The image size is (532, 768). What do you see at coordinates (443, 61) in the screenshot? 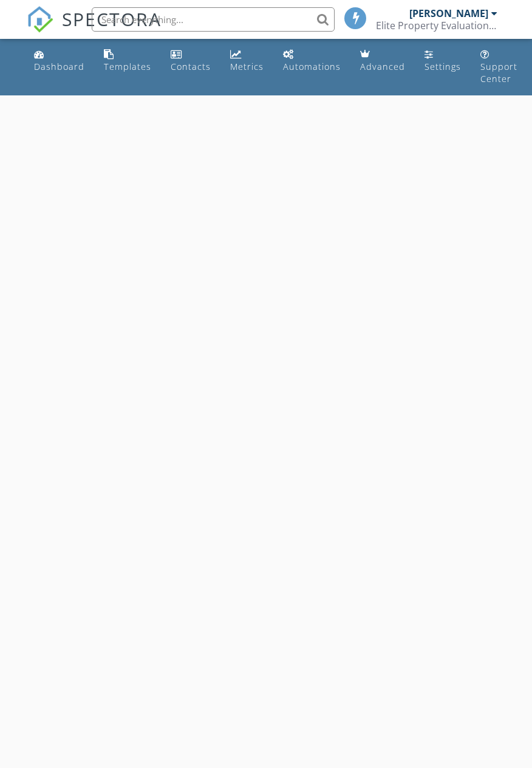
I see `a: Settings` at bounding box center [443, 61].